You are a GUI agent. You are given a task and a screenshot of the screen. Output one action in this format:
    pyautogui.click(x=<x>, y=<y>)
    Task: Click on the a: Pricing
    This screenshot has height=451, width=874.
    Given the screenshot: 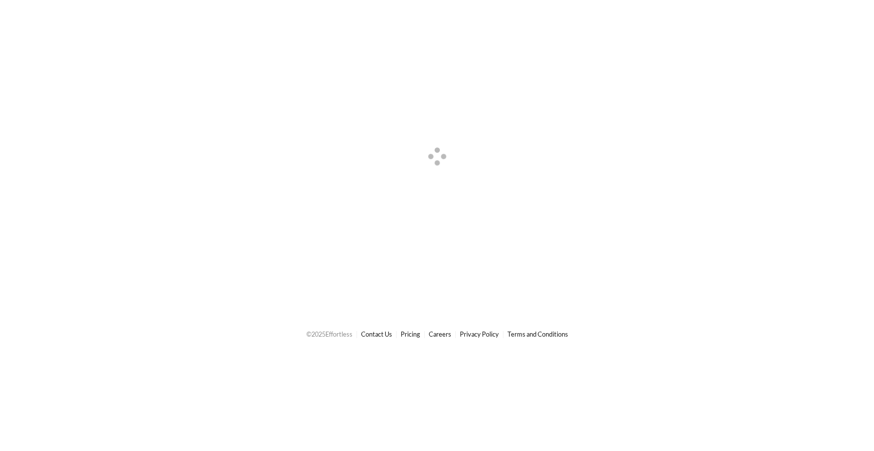 What is the action you would take?
    pyautogui.click(x=410, y=334)
    